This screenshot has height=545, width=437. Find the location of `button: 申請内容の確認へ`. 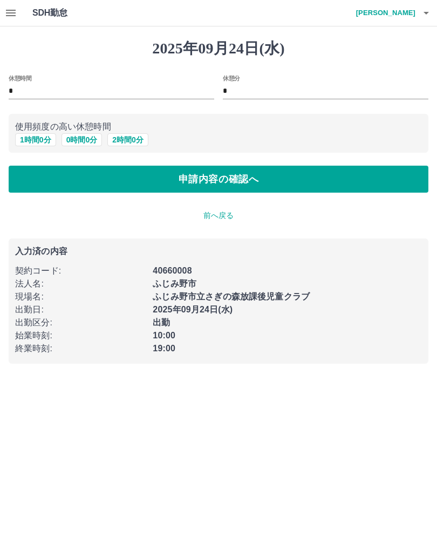

button: 申請内容の確認へ is located at coordinates (219, 179).